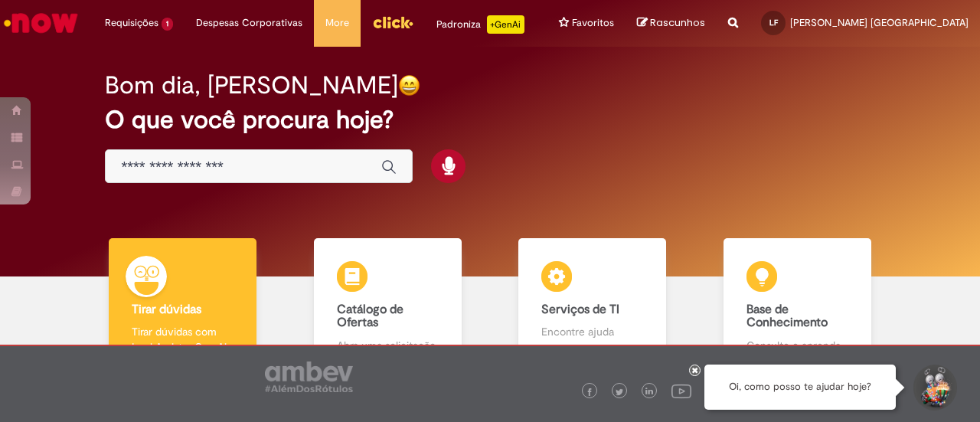 This screenshot has width=980, height=422. What do you see at coordinates (671, 23) in the screenshot?
I see `a: Rascunhos` at bounding box center [671, 23].